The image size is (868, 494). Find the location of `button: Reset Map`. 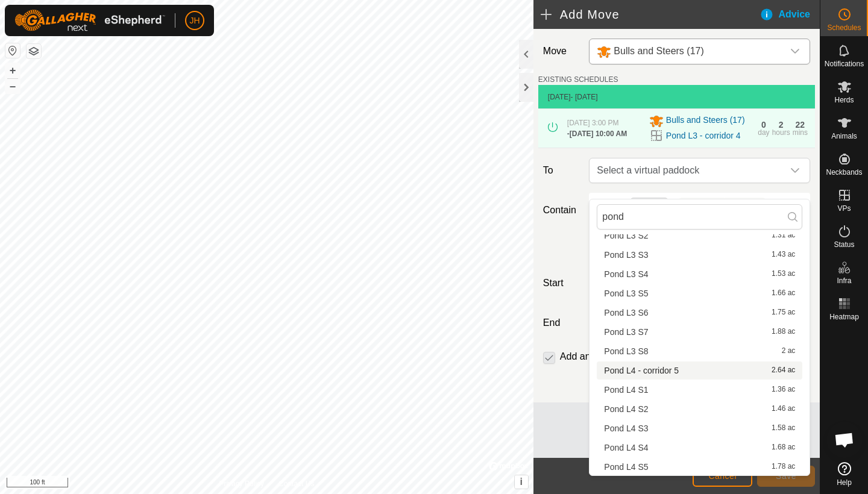

button: Reset Map is located at coordinates (13, 50).